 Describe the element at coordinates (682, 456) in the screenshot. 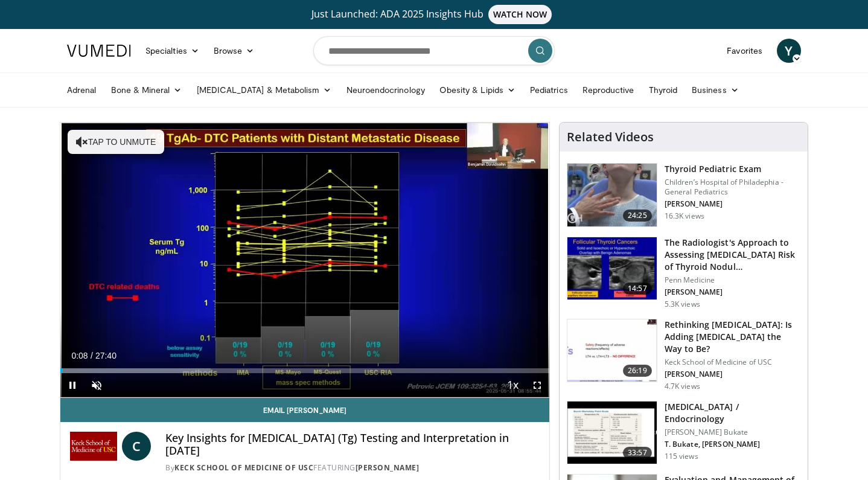

I see `p: 115 views` at that location.